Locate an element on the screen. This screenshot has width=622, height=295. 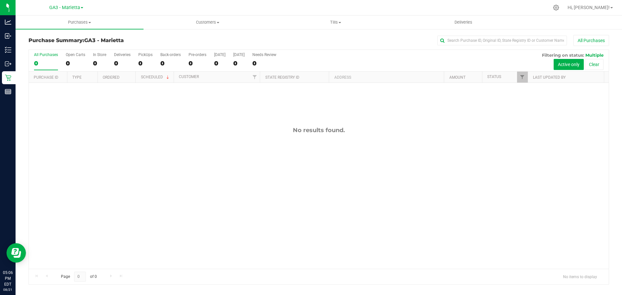
span: Tills is located at coordinates (335, 22).